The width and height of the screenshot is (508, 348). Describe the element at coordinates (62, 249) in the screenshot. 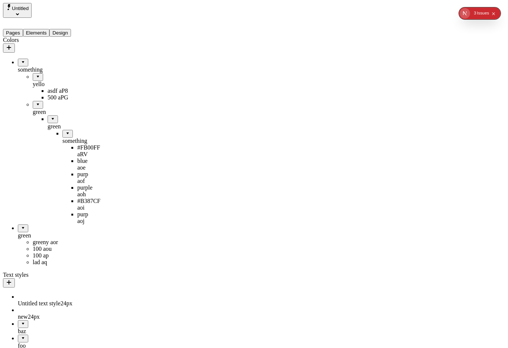

I see `div: 100 aou` at that location.